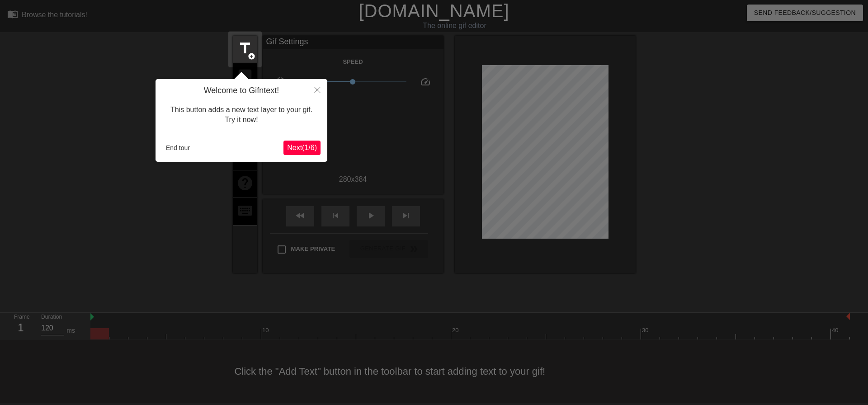 Image resolution: width=868 pixels, height=405 pixels. Describe the element at coordinates (302, 148) in the screenshot. I see `span: Next ( 1 / 6 )` at that location.